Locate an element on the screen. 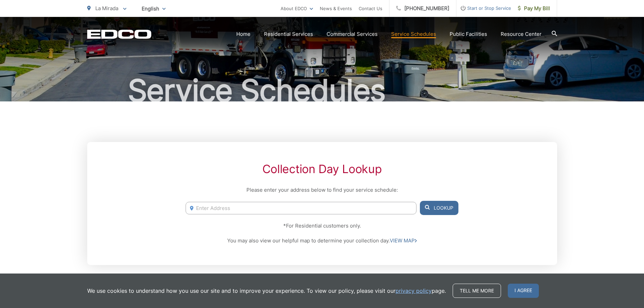 The width and height of the screenshot is (644, 308). button: Lookup is located at coordinates (439, 208).